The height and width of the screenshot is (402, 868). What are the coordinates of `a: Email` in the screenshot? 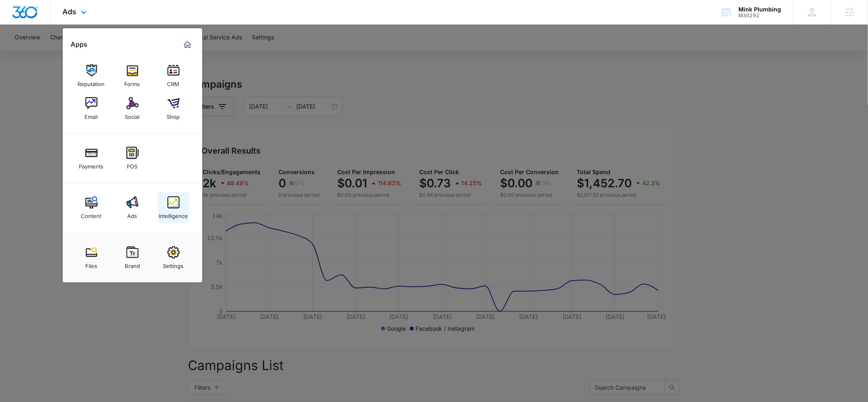 It's located at (92, 109).